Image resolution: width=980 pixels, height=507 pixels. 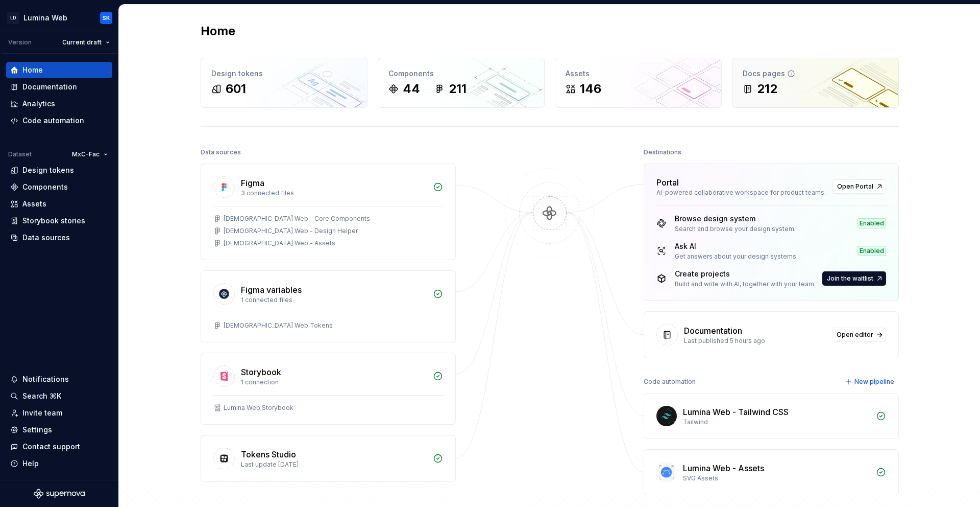 What do you see at coordinates (261, 372) in the screenshot?
I see `div: Storybook` at bounding box center [261, 372].